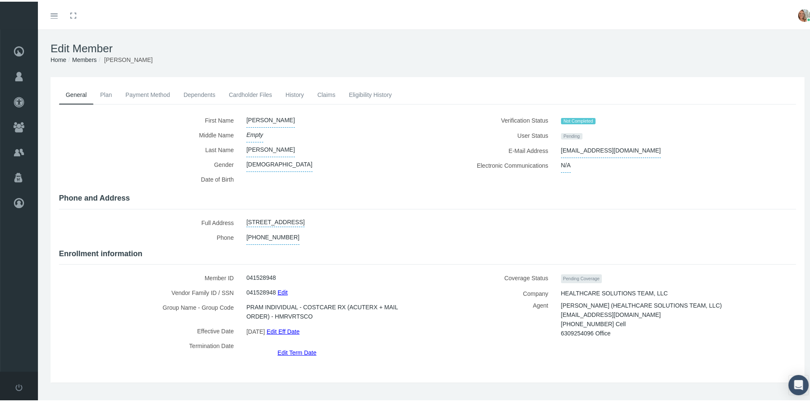 The height and width of the screenshot is (402, 810). Describe the element at coordinates (566, 163) in the screenshot. I see `span: N/A` at that location.